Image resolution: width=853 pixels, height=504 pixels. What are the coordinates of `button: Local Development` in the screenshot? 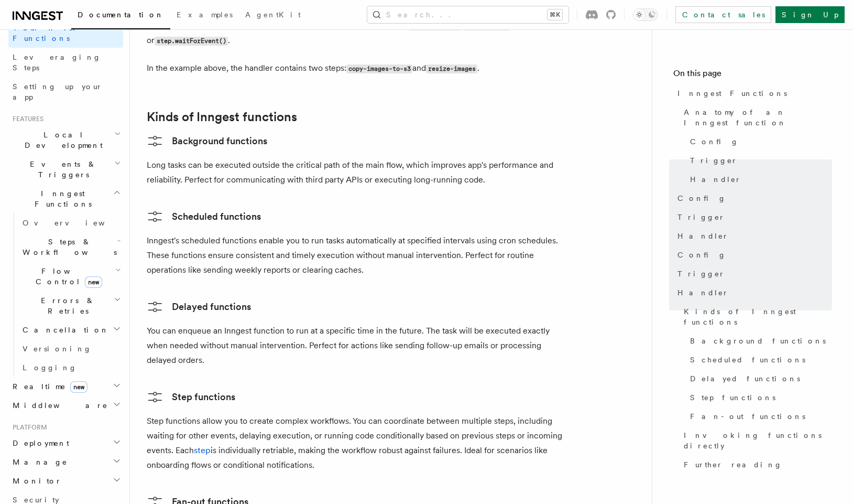 It's located at (65, 140).